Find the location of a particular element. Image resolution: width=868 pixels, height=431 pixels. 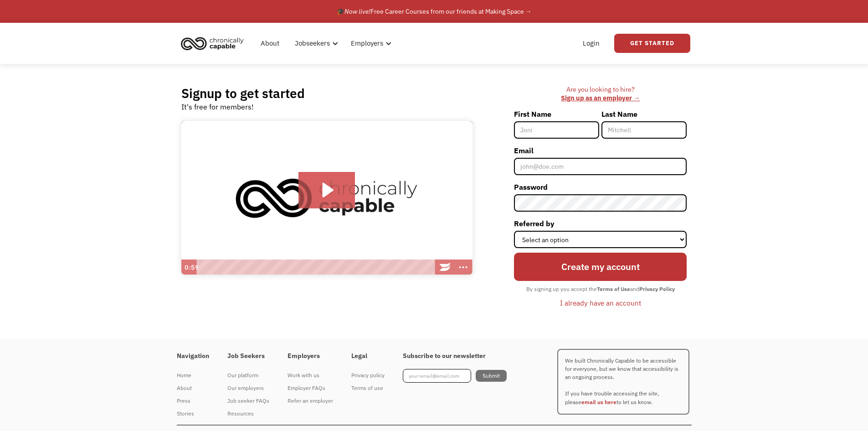

input: john@doe.com is located at coordinates (600, 166).